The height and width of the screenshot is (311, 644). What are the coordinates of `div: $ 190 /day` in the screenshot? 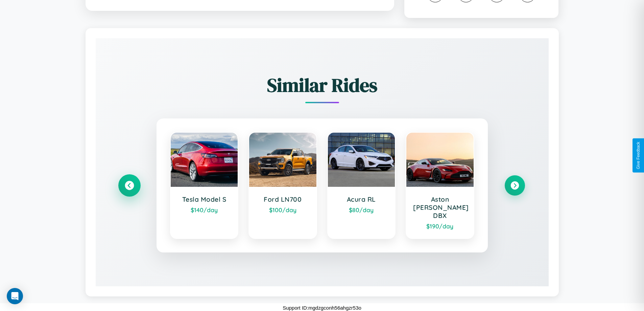 It's located at (440, 226).